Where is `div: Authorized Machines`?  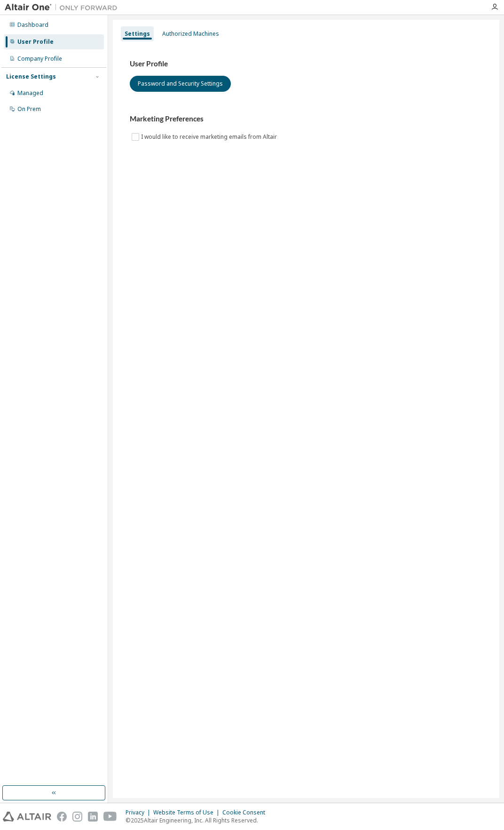 div: Authorized Machines is located at coordinates (191, 34).